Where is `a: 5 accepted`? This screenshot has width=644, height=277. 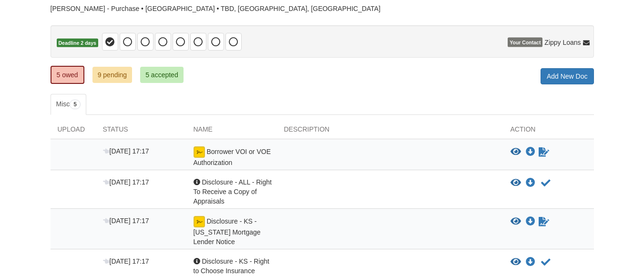
a: 5 accepted is located at coordinates (162, 75).